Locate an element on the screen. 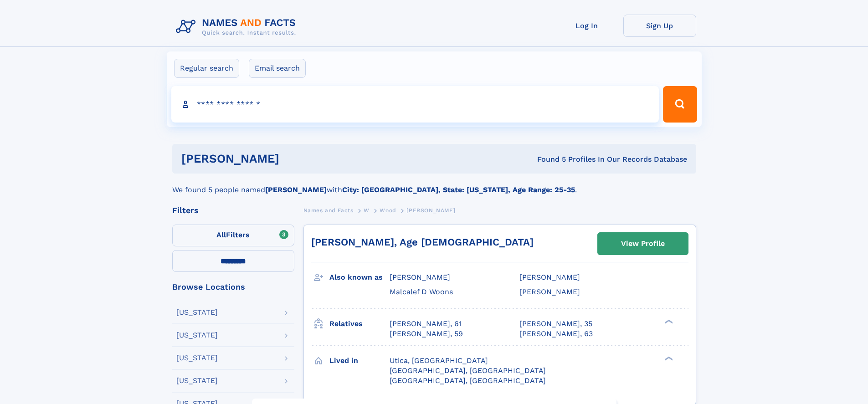  label: Filters is located at coordinates (233, 236).